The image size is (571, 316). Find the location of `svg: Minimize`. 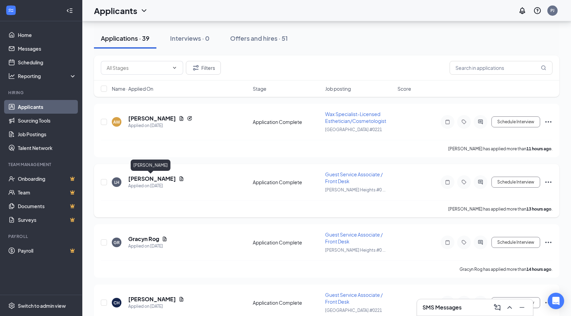

svg: Minimize is located at coordinates (522, 308).